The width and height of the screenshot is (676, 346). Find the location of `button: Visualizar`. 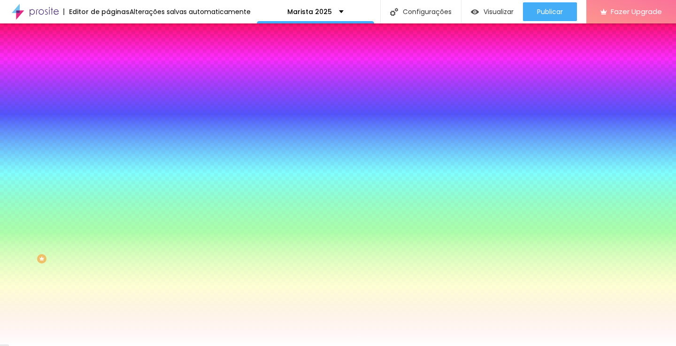

button: Visualizar is located at coordinates (492, 12).